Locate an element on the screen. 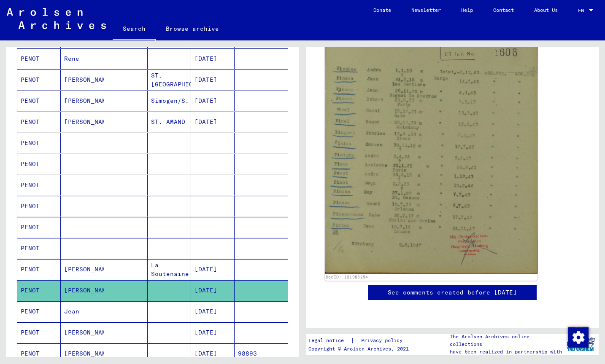 The width and height of the screenshot is (605, 364). img: yv_logo.png is located at coordinates (580, 344).